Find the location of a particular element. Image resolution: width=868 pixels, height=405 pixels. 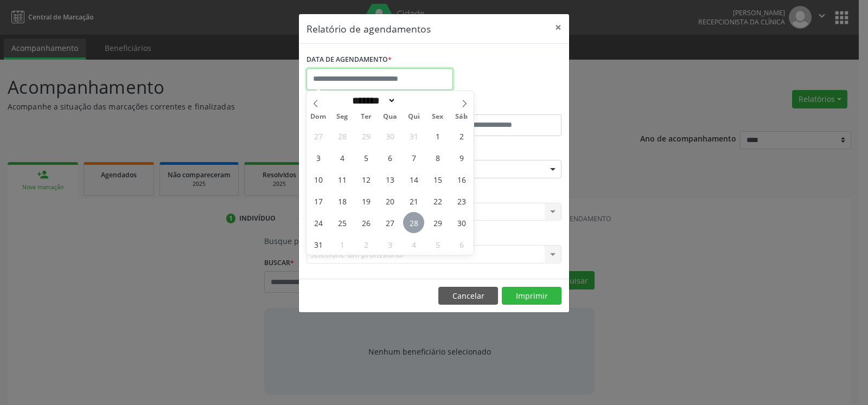

span: Agosto 20, 2025 is located at coordinates (389, 200).